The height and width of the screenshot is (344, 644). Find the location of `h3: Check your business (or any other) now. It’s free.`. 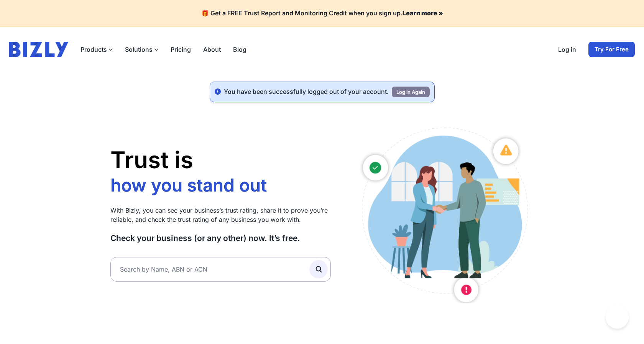

h3: Check your business (or any other) now. It’s free. is located at coordinates (221, 238).